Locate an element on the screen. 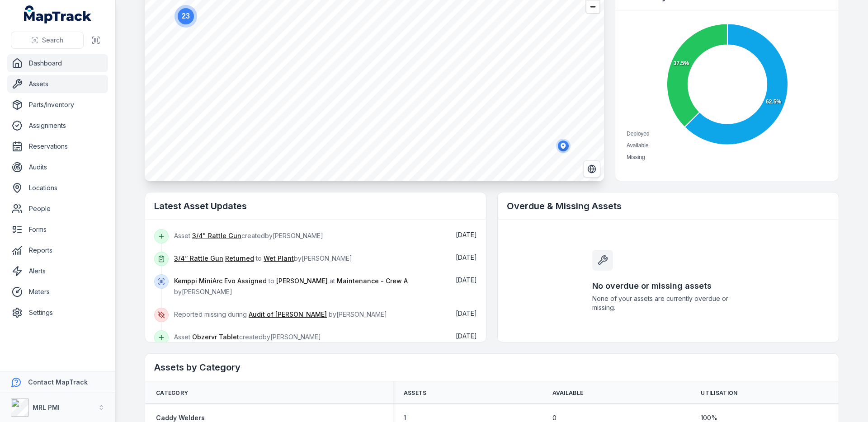 The height and width of the screenshot is (422, 868). text: 23 is located at coordinates (186, 16).